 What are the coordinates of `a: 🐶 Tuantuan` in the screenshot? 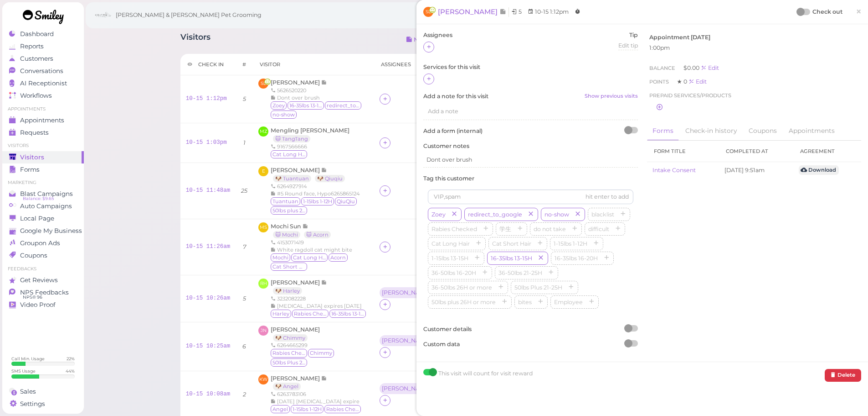 It's located at (292, 178).